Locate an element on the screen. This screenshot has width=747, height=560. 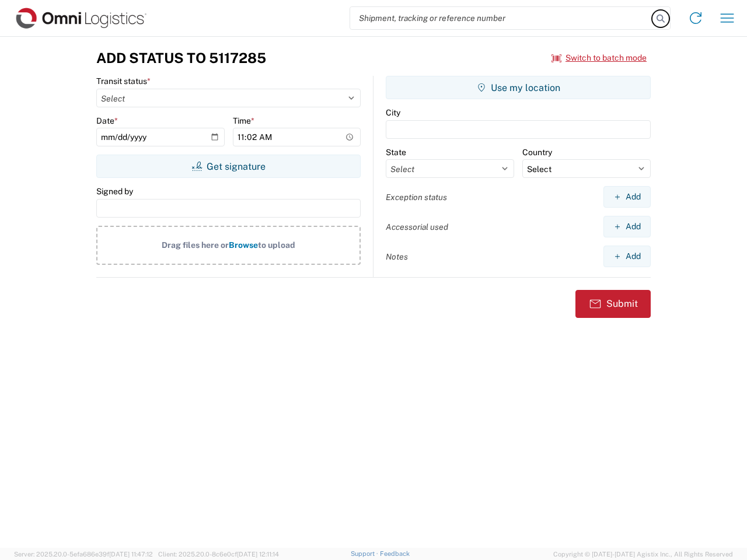
button: Switch to batch mode is located at coordinates (599, 58).